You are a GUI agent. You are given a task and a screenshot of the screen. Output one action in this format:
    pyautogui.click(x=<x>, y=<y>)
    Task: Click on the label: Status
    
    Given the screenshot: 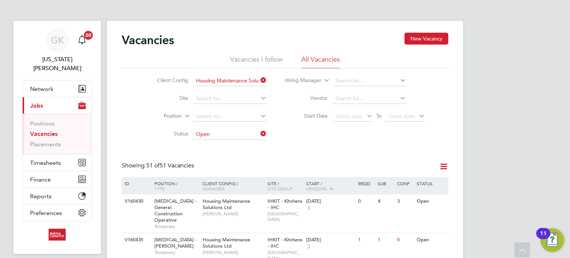 What is the action you would take?
    pyautogui.click(x=167, y=134)
    